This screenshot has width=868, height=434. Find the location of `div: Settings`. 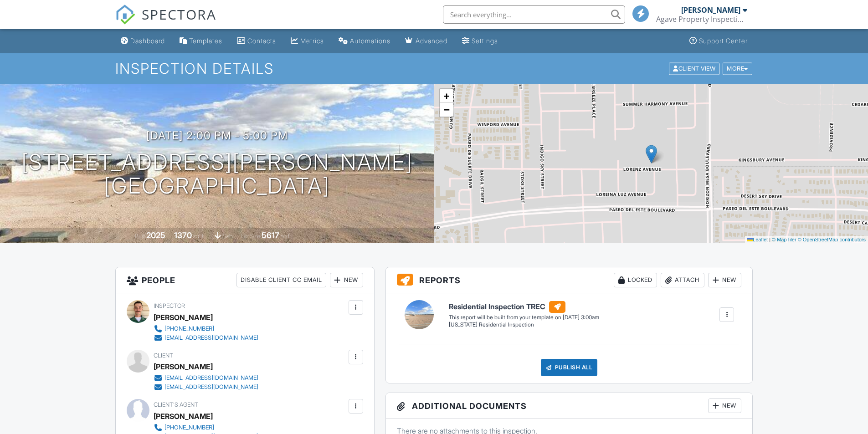

div: Settings is located at coordinates (485, 41).